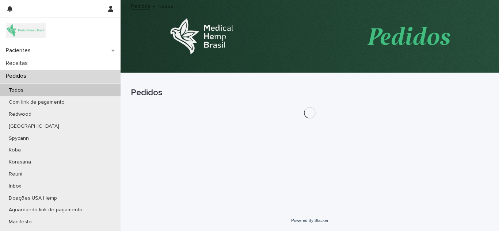 Image resolution: width=499 pixels, height=231 pixels. Describe the element at coordinates (26, 31) in the screenshot. I see `img: 4SJayOo8RSQX0lnsmxob` at that location.